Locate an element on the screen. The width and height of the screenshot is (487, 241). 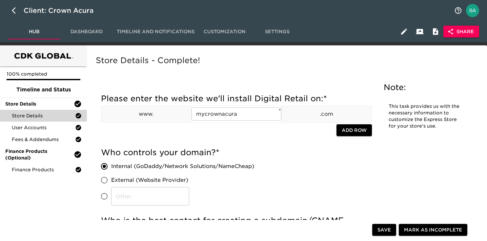
button: Client View is located at coordinates (420, 31).